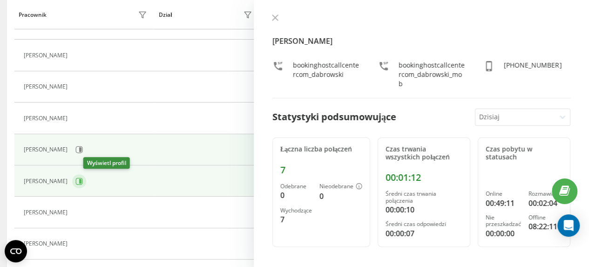  I want to click on div: 00:02:04, so click(545, 203).